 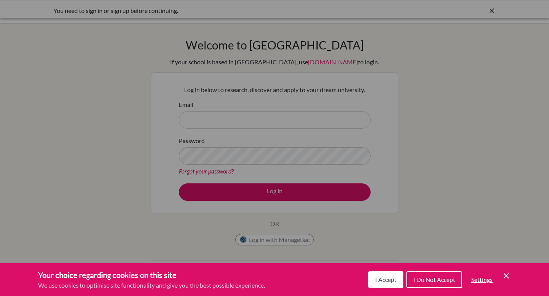 What do you see at coordinates (386, 280) in the screenshot?
I see `span: I Accept` at bounding box center [386, 280].